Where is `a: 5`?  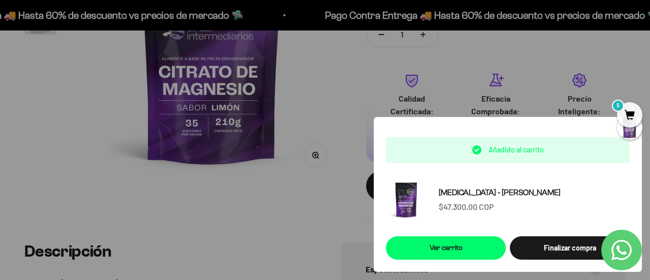 a: 5 is located at coordinates (630, 116).